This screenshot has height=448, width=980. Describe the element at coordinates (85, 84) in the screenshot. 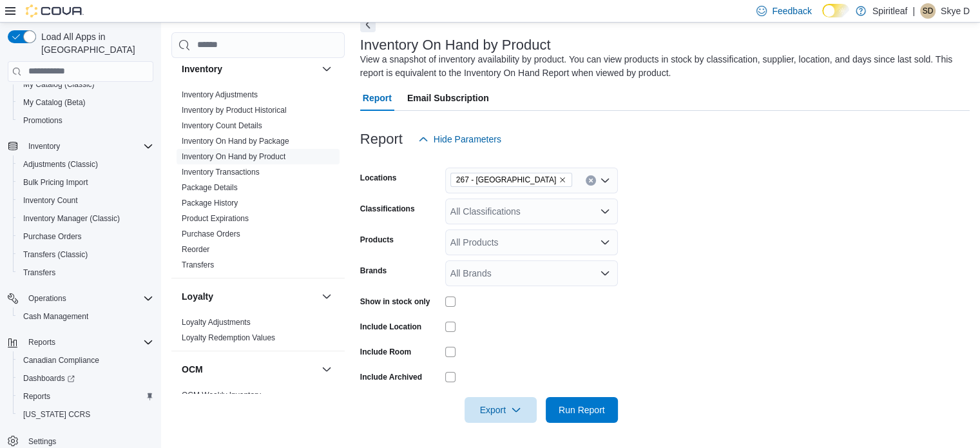

I see `button: My Catalog (Classic)` at that location.